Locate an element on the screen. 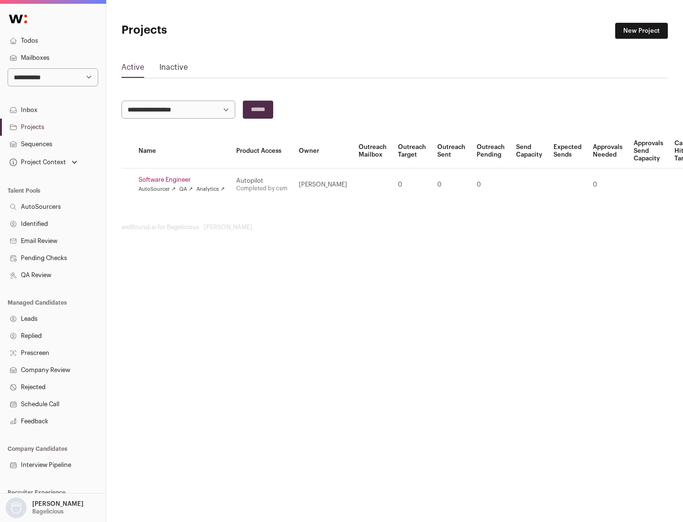 Image resolution: width=683 pixels, height=522 pixels. a: New Project is located at coordinates (641, 31).